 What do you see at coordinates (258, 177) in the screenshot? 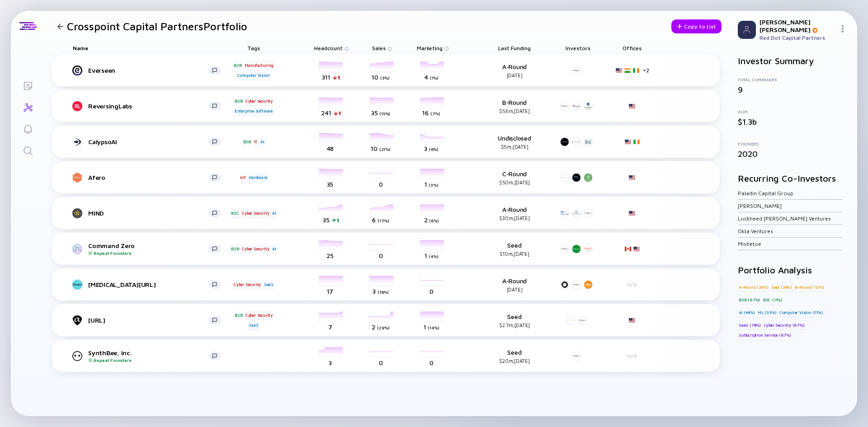
I see `div: Hardware` at bounding box center [258, 177].